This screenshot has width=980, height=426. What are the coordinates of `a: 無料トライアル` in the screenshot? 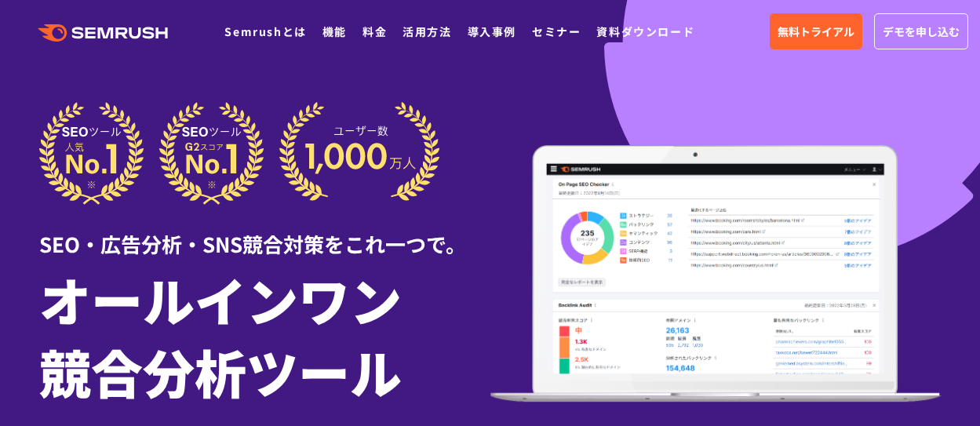 It's located at (816, 31).